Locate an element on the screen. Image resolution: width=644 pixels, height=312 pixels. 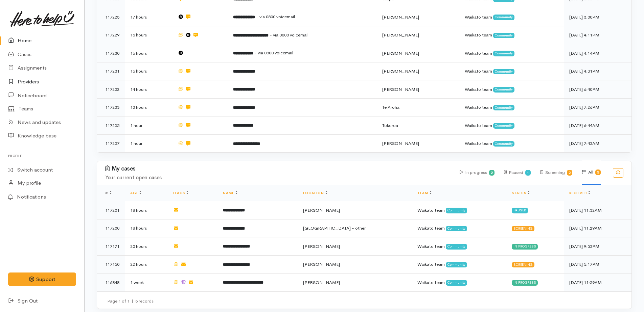
td: 14 hours is located at coordinates (148, 90).